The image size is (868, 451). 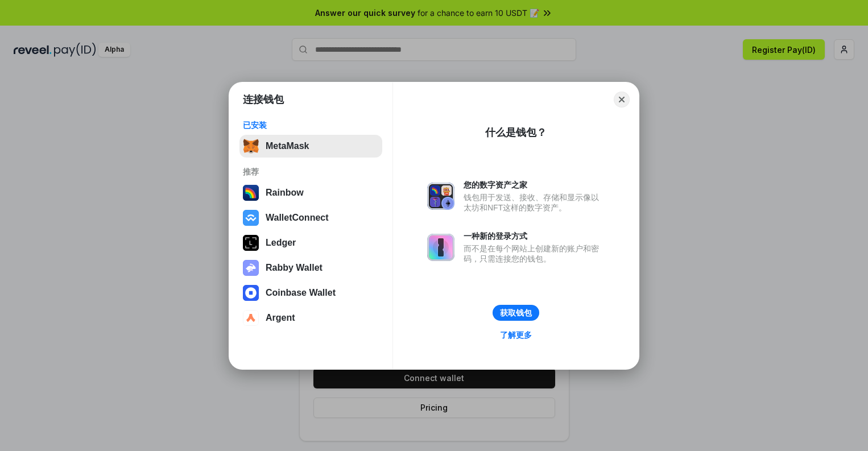 I want to click on div: 钱包用于发送、接收、存储和显示像以太坊和NFT这样的数字资产。, so click(x=534, y=203).